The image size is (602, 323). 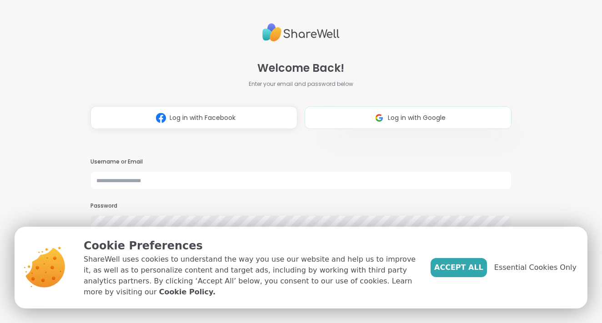 What do you see at coordinates (194, 118) in the screenshot?
I see `button: Log in with Facebook` at bounding box center [194, 118].